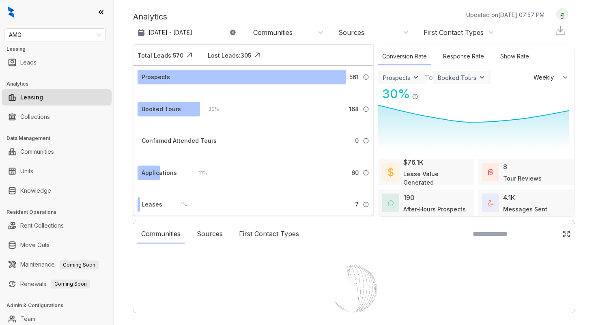  Describe the element at coordinates (522, 178) in the screenshot. I see `div: Tour Reviews` at that location.